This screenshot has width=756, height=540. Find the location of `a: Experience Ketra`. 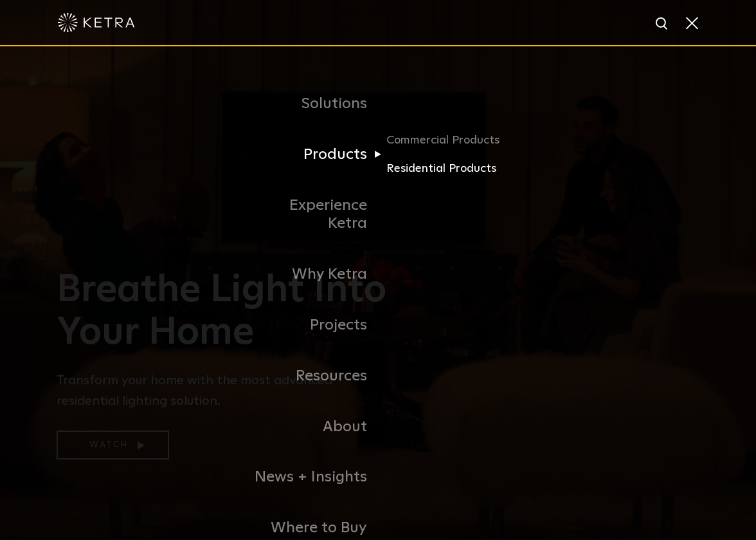

a: Experience Ketra is located at coordinates (312, 215).